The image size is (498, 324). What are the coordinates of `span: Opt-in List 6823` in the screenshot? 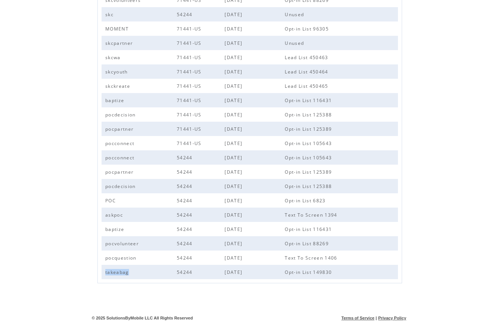 It's located at (306, 200).